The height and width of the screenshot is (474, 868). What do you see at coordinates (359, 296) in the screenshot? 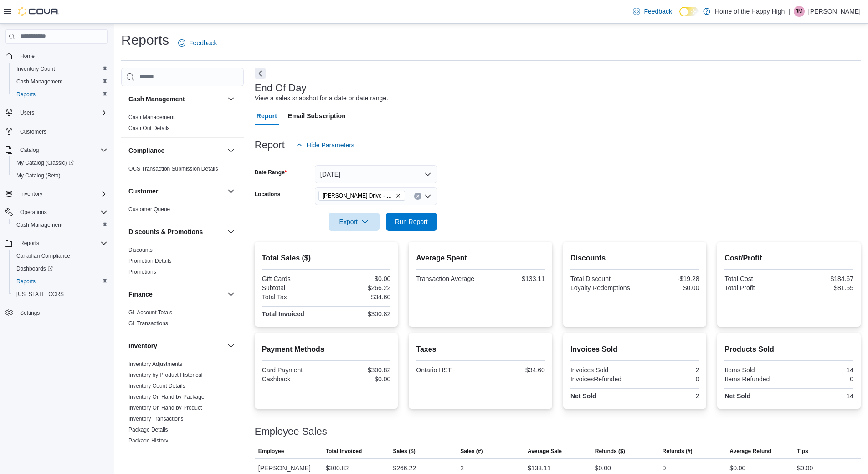
I see `div: $34.60` at bounding box center [359, 296].